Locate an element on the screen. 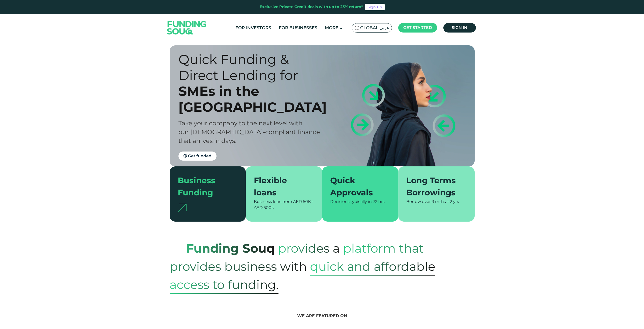 The width and height of the screenshot is (644, 329). span: provides a is located at coordinates (309, 248).